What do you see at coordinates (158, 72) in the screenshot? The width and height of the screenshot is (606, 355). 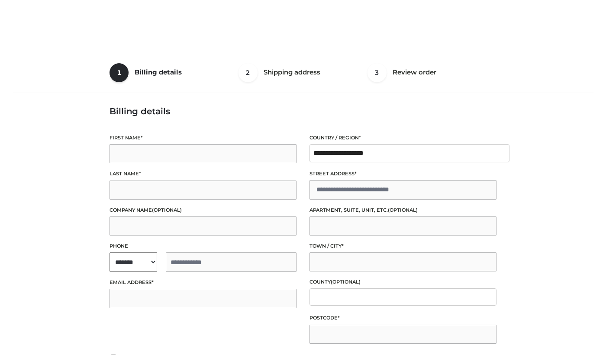 I see `span: Billing details` at bounding box center [158, 72].